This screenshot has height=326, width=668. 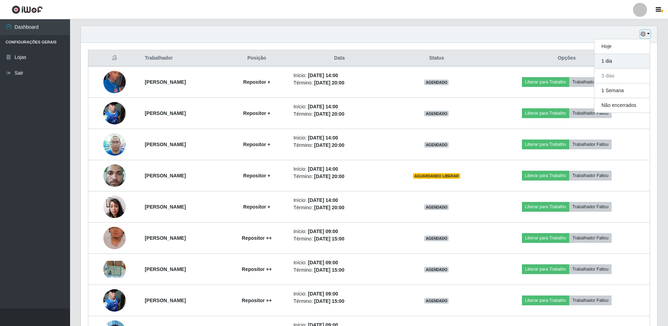 What do you see at coordinates (340, 58) in the screenshot?
I see `th: Data` at bounding box center [340, 58].